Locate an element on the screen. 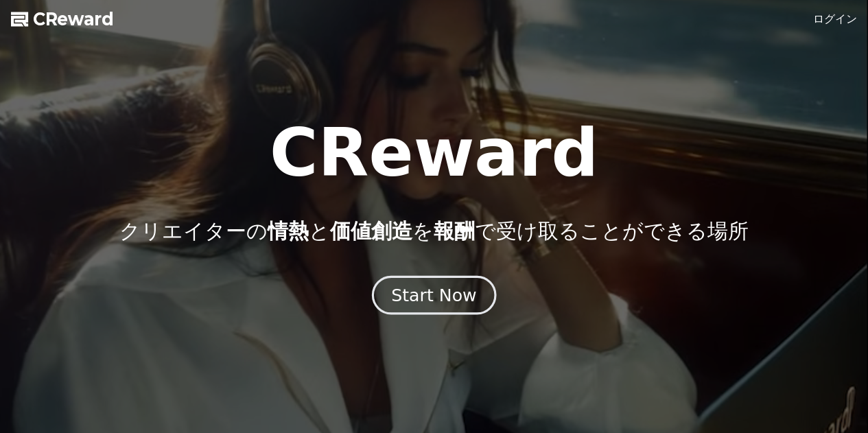 This screenshot has height=433, width=868. a: Messages is located at coordinates (134, 353).